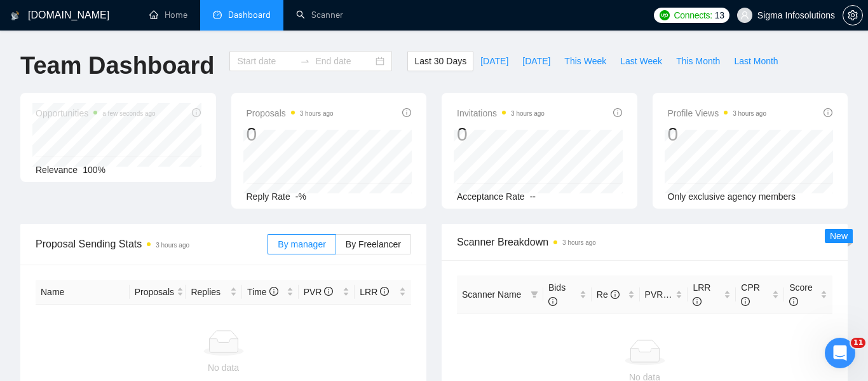  Describe the element at coordinates (441, 61) in the screenshot. I see `button: Last 30 Days` at that location.